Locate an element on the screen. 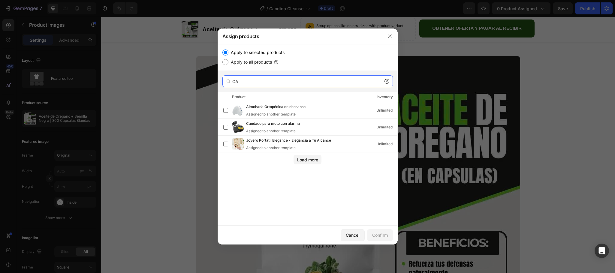  label: Apply to all products is located at coordinates (250, 62).